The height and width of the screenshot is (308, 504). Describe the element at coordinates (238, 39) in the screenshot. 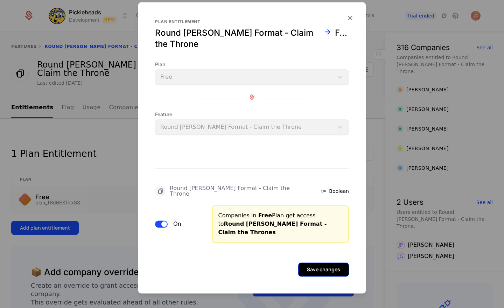

I see `div: Round Robin Format - Claim the Throne` at that location.